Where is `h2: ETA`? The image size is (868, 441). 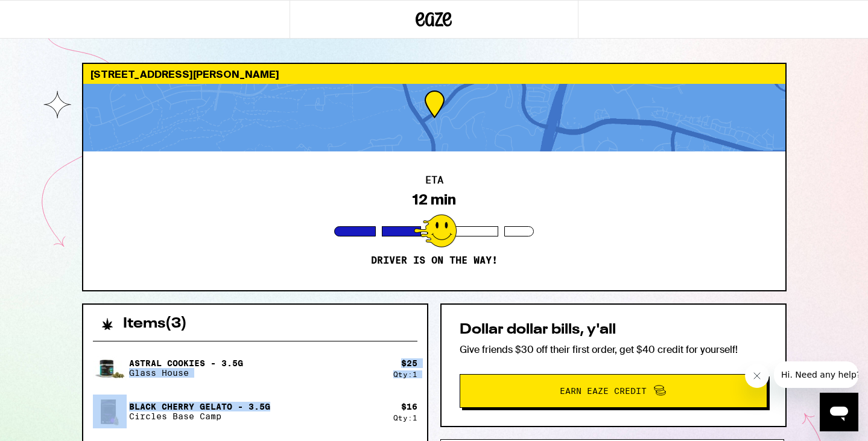 h2: ETA is located at coordinates (434, 180).